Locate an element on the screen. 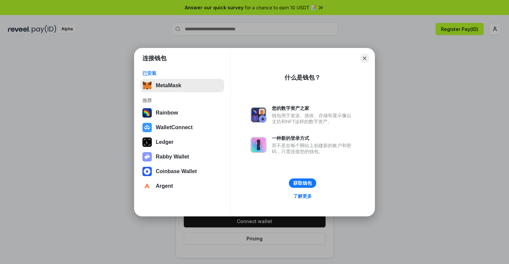 The height and width of the screenshot is (264, 509). button: MetaMask is located at coordinates (182, 86).